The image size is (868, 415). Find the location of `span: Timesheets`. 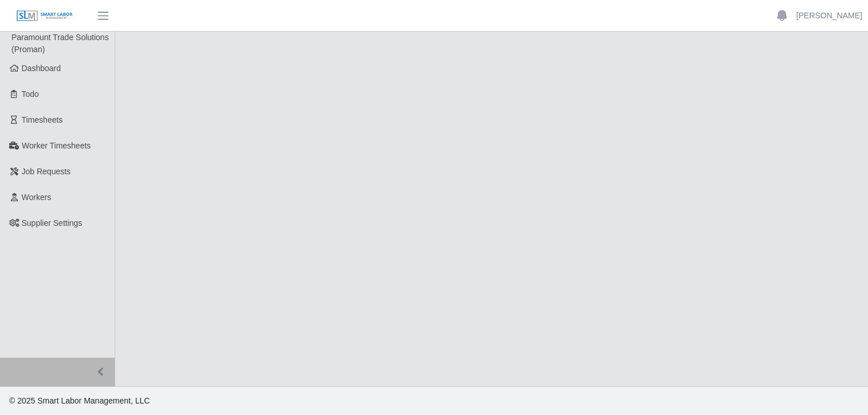

span: Timesheets is located at coordinates (43, 120).